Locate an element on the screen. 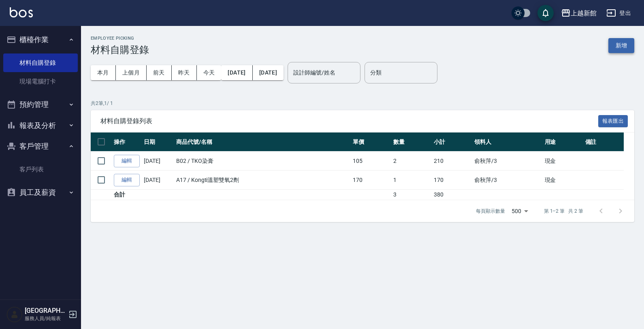 The height and width of the screenshot is (329, 644). a: 新增 is located at coordinates (621, 45).